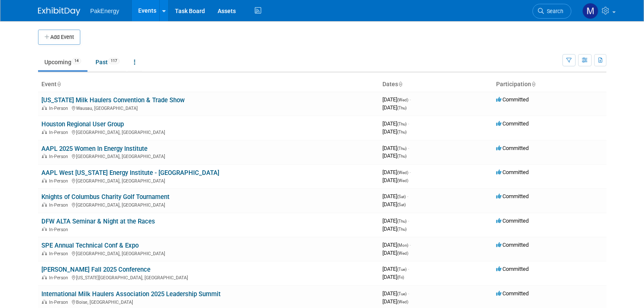 This screenshot has width=644, height=308. What do you see at coordinates (60, 37) in the screenshot?
I see `button: Add Event` at bounding box center [60, 37].